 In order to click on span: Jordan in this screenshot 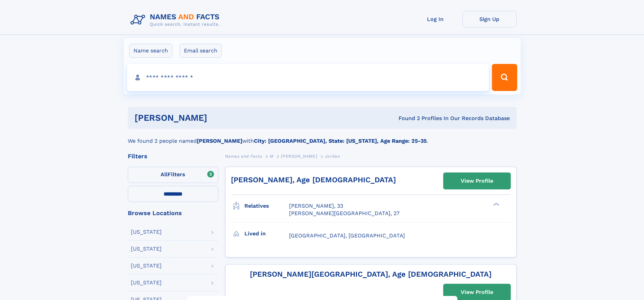, I will do `click(332, 156)`.